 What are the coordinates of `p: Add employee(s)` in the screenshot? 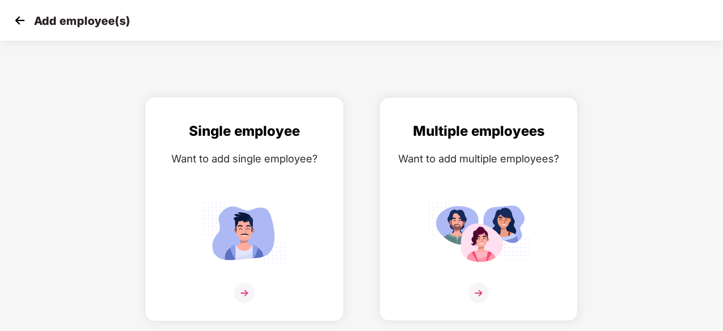 It's located at (82, 21).